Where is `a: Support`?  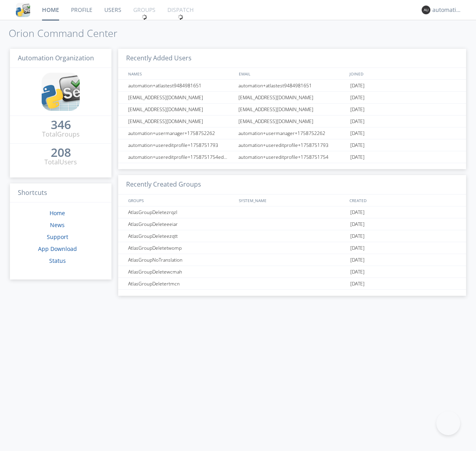 a: Support is located at coordinates (58, 236).